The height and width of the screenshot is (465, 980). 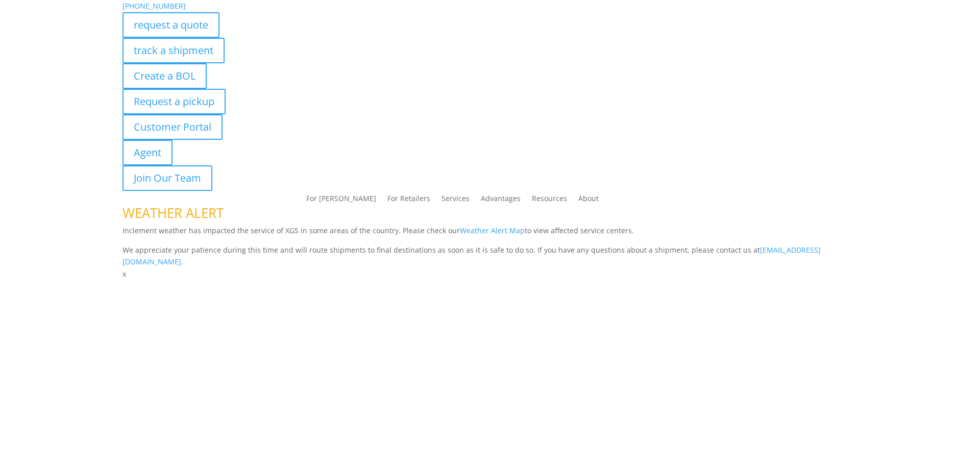 What do you see at coordinates (173, 127) in the screenshot?
I see `a: Customer Portal` at bounding box center [173, 127].